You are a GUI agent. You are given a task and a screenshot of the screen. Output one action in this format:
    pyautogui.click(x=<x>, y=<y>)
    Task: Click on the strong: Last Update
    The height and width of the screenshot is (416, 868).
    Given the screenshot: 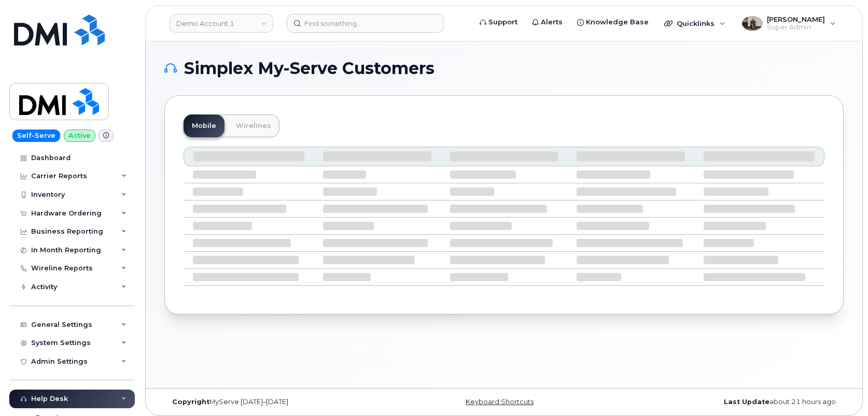 What is the action you would take?
    pyautogui.click(x=746, y=402)
    